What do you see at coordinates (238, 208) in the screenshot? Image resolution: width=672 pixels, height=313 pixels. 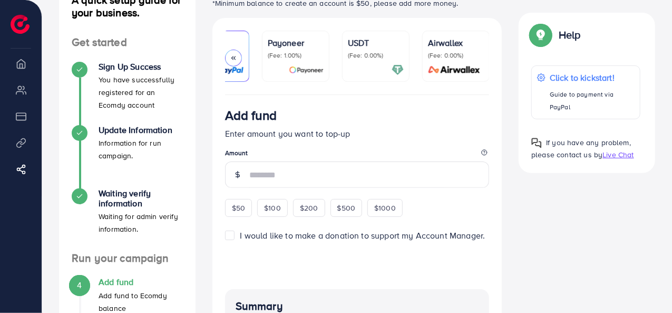 I see `span: $50` at bounding box center [238, 208].